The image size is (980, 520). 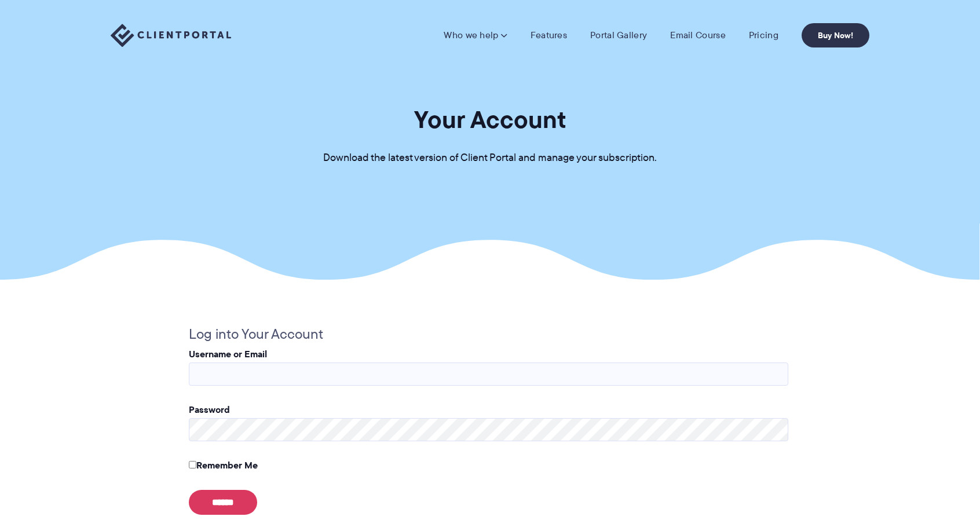 What do you see at coordinates (619, 35) in the screenshot?
I see `a: Portal Gallery` at bounding box center [619, 35].